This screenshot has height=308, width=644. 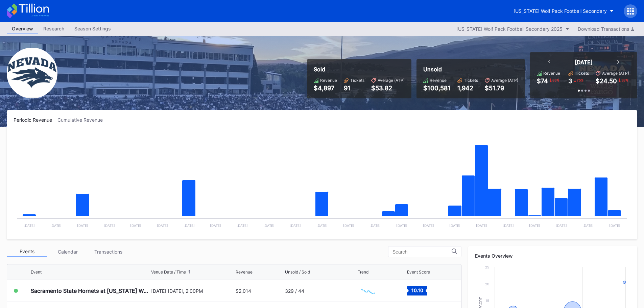 What do you see at coordinates (68, 252) in the screenshot?
I see `div: Calendar` at bounding box center [68, 252].